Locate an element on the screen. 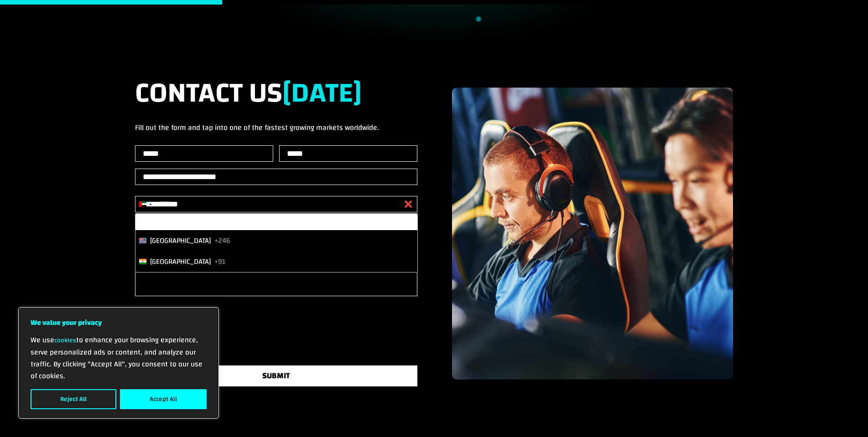 This screenshot has height=437, width=868. span: +246 is located at coordinates (223, 241).